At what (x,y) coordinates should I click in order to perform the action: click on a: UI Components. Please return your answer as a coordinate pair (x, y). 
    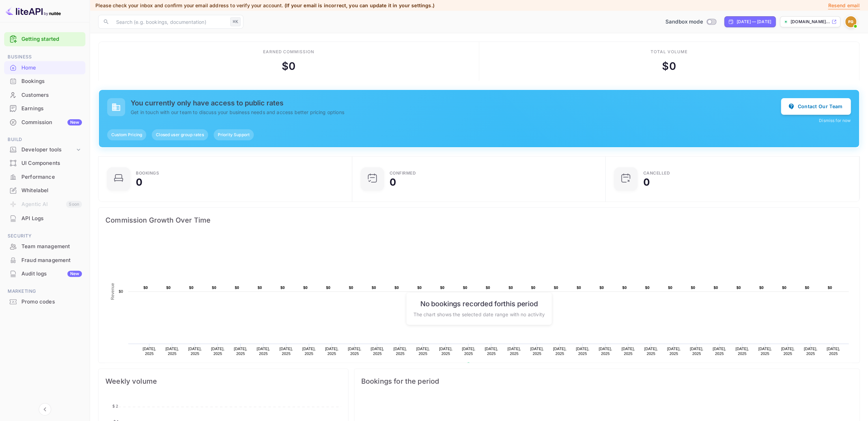
    Looking at the image, I should click on (45, 163).